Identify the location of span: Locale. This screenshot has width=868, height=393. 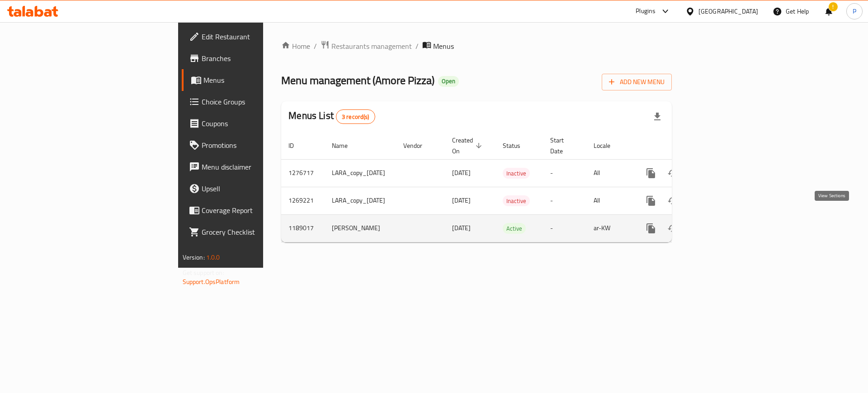
(608, 146).